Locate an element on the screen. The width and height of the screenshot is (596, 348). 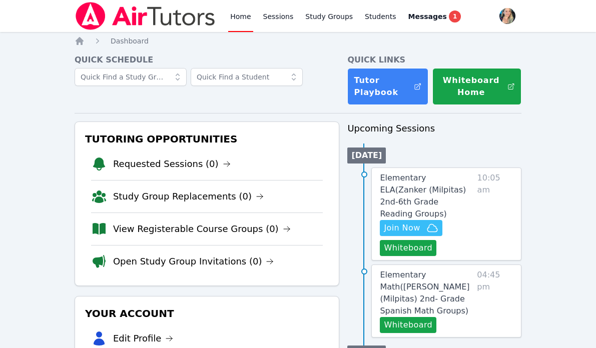
a: Tutor Playbook is located at coordinates (387, 87).